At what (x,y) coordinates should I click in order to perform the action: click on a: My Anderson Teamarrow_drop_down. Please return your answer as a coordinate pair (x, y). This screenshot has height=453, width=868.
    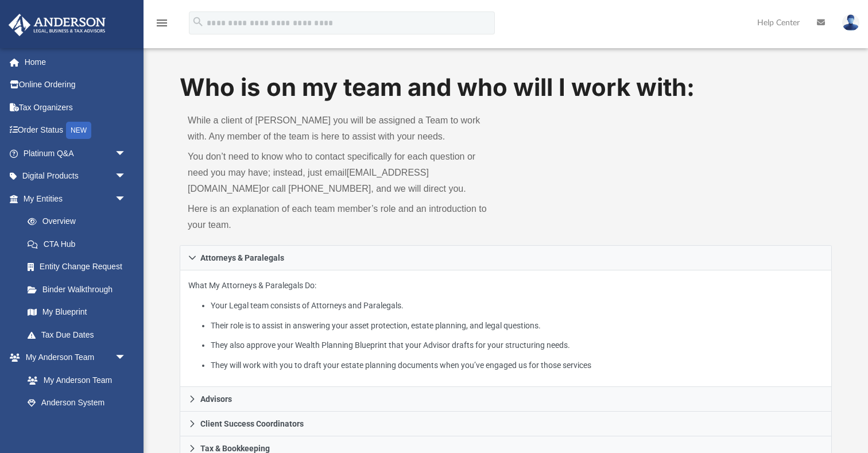
    Looking at the image, I should click on (73, 358).